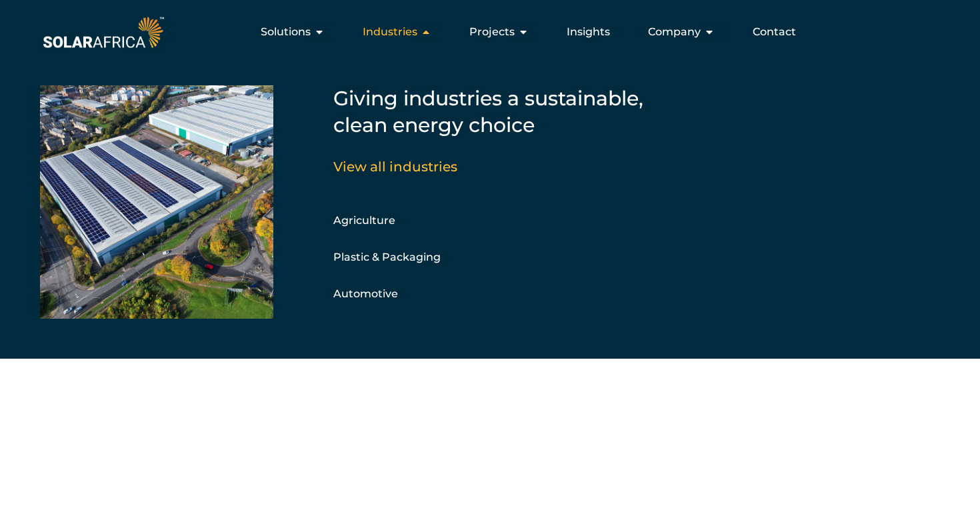 The image size is (980, 514). What do you see at coordinates (492, 32) in the screenshot?
I see `span: Projects` at bounding box center [492, 32].